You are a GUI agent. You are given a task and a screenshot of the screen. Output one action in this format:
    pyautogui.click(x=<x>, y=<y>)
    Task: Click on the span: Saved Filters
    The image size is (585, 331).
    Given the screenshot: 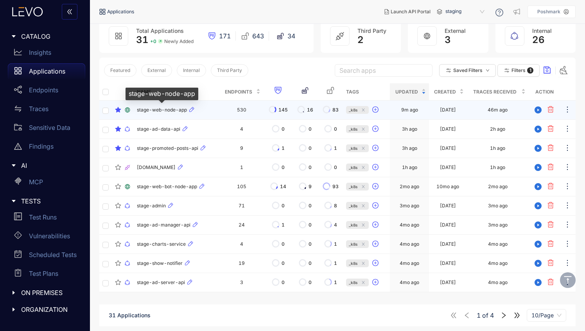 What is the action you would take?
    pyautogui.click(x=468, y=70)
    